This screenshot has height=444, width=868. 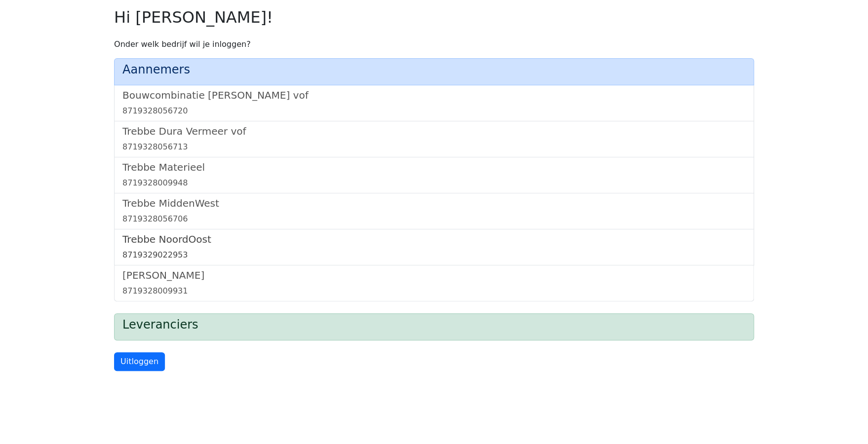 What do you see at coordinates (434, 147) in the screenshot?
I see `div: 8719328056713` at bounding box center [434, 147].